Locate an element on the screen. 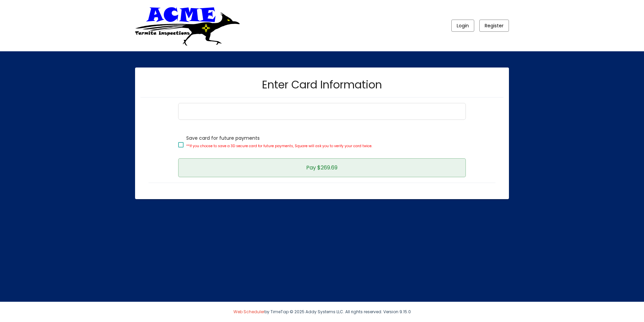 This screenshot has height=322, width=644. p: **If you choose to save a 3D secure card for future payments, Square will ask you to verify your ... is located at coordinates (279, 146).